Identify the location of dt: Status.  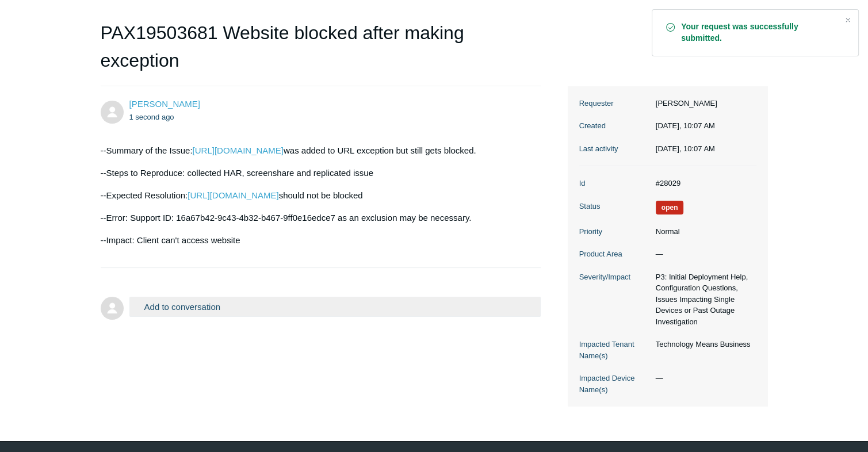
(615, 206).